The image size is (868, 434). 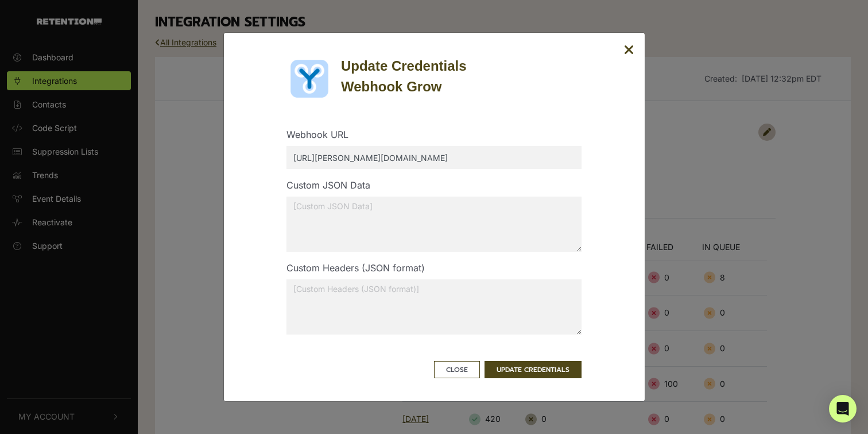 What do you see at coordinates (533, 370) in the screenshot?
I see `button: UPDATE CREDENTIALS` at bounding box center [533, 370].